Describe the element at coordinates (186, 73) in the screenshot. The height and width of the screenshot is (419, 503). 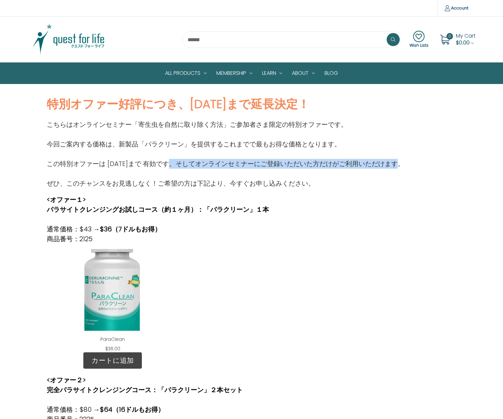
I see `a: All Products` at that location.